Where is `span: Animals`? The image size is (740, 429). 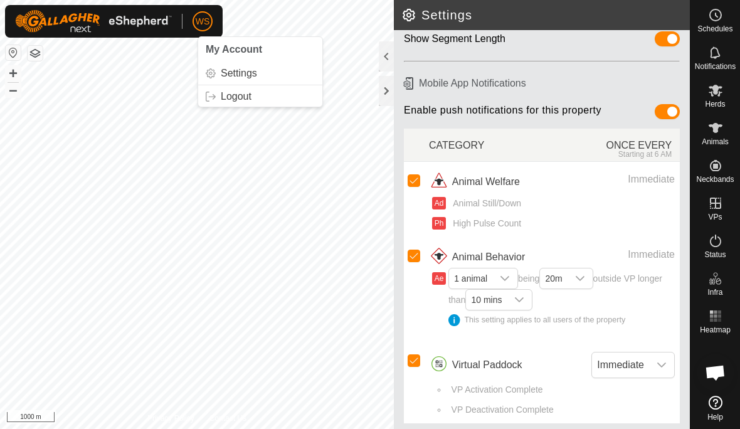
span: Animals is located at coordinates (715, 142).